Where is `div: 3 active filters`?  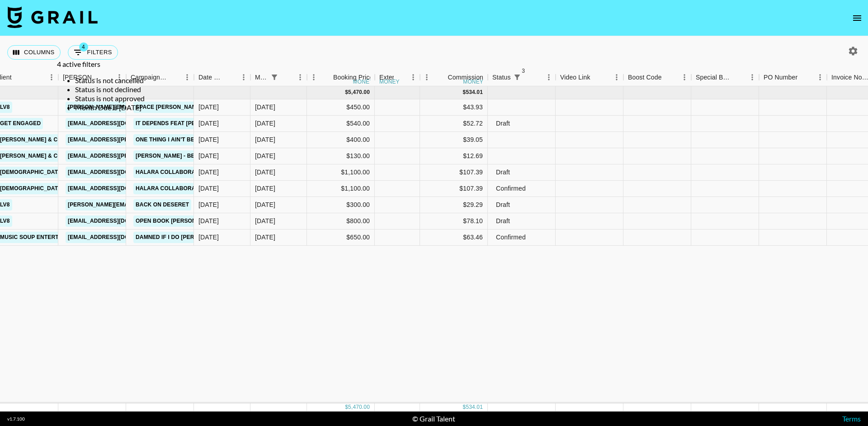 div: 3 active filters is located at coordinates (517, 77).